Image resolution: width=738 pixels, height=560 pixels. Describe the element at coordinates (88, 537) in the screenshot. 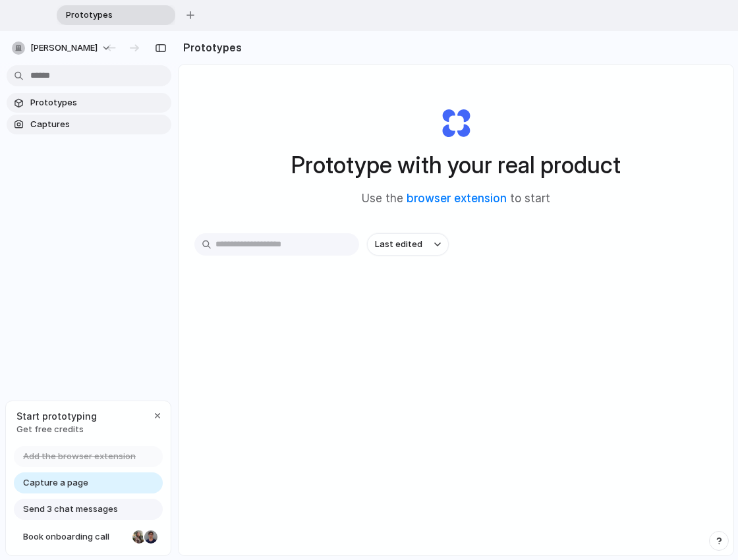

I see `a: Book onboarding call` at that location.